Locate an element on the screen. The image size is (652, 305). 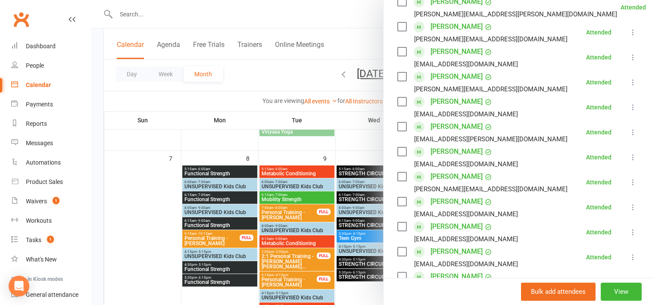
div: Tasks is located at coordinates (34, 240).